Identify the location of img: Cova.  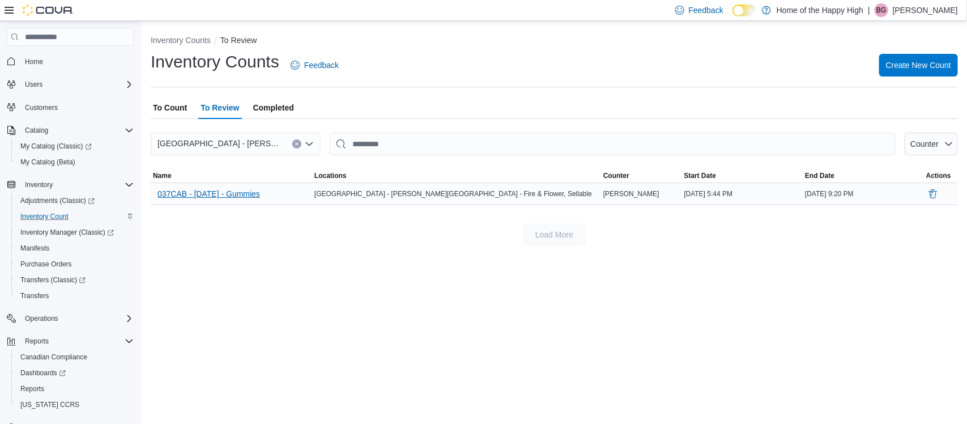
(48, 10).